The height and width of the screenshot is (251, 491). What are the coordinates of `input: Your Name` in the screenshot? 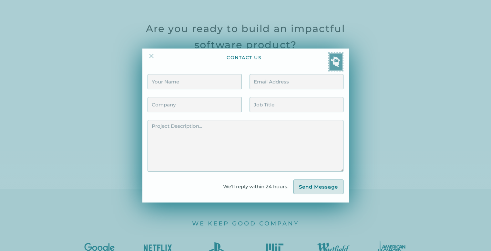 It's located at (194, 81).